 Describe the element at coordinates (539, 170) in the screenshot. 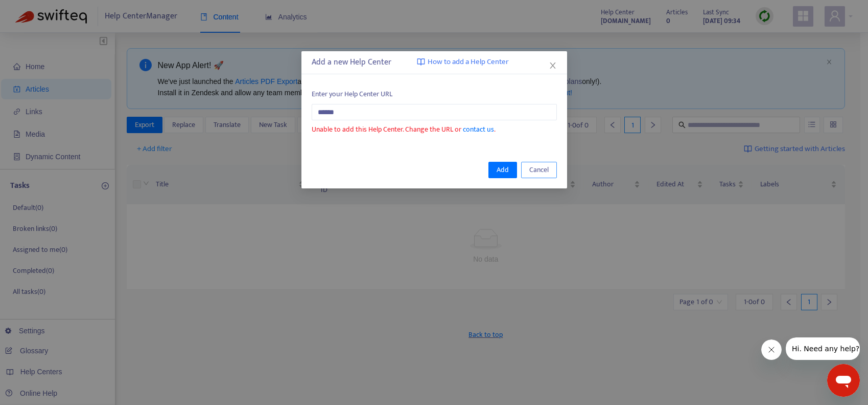

I see `button: Cancel` at that location.